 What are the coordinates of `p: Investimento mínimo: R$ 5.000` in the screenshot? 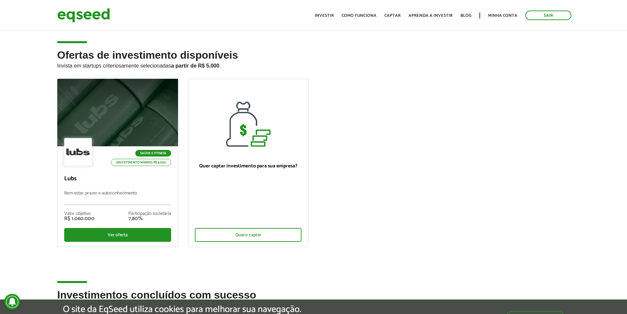 It's located at (141, 162).